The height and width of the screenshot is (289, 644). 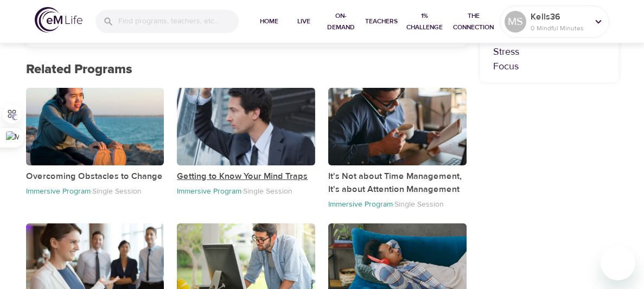 What do you see at coordinates (58, 20) in the screenshot?
I see `img: logo` at bounding box center [58, 20].